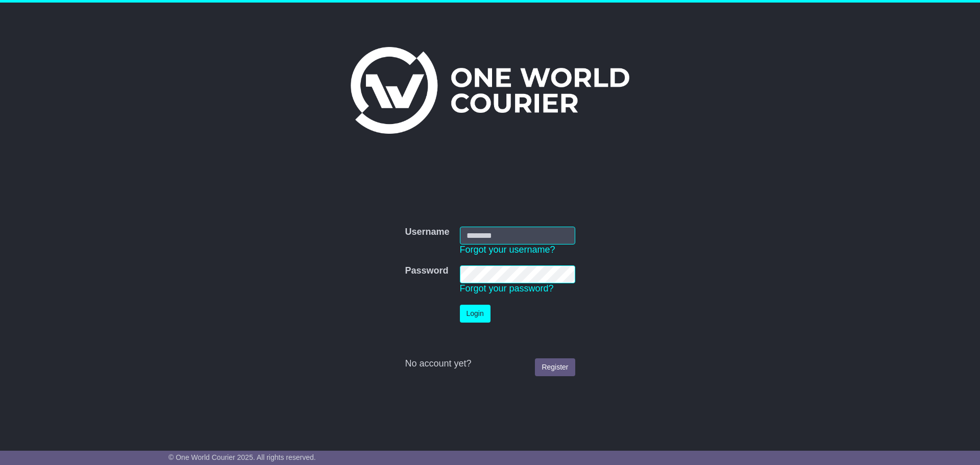 The width and height of the screenshot is (980, 465). What do you see at coordinates (475, 313) in the screenshot?
I see `button: Login` at bounding box center [475, 313].